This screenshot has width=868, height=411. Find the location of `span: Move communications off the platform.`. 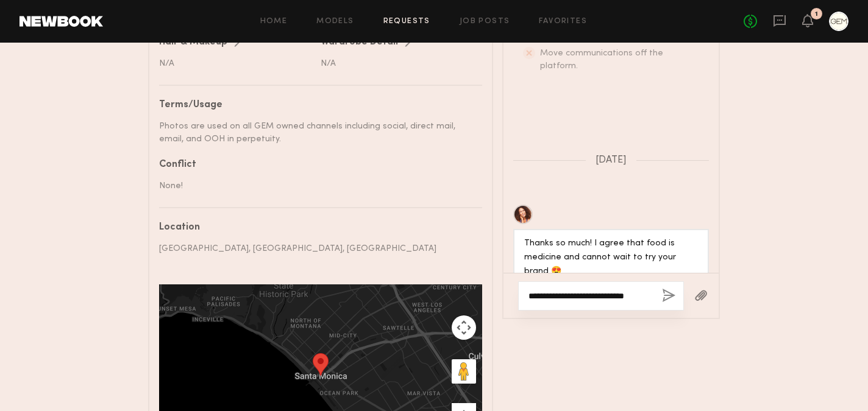

span: Move communications off the platform. is located at coordinates (602, 59).